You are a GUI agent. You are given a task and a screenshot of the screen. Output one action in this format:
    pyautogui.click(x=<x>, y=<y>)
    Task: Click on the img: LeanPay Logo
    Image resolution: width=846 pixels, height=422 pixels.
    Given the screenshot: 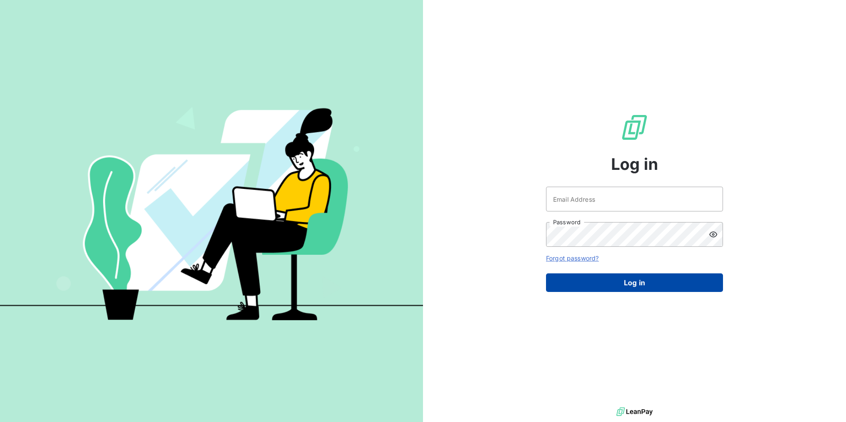 What is the action you would take?
    pyautogui.click(x=635, y=127)
    